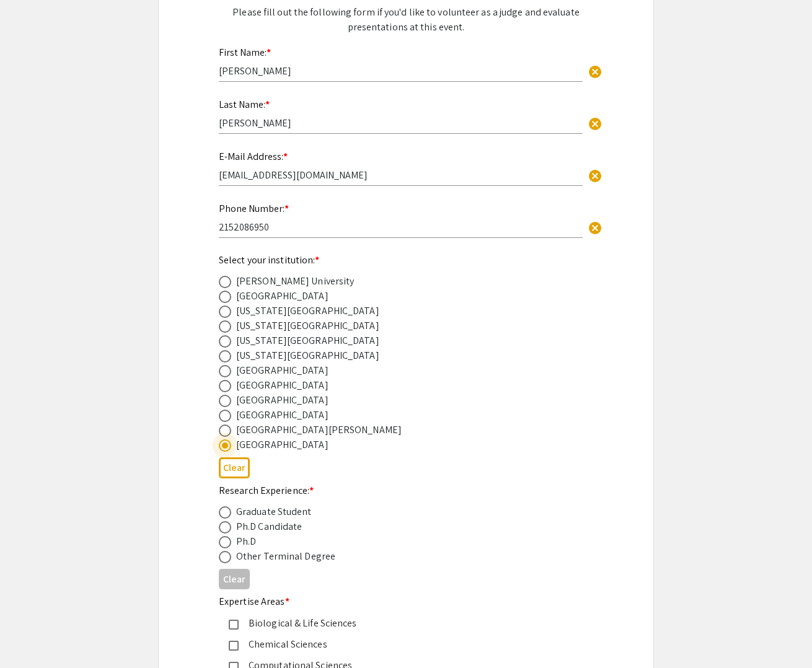  I want to click on mat-label: First Name:, so click(245, 52).